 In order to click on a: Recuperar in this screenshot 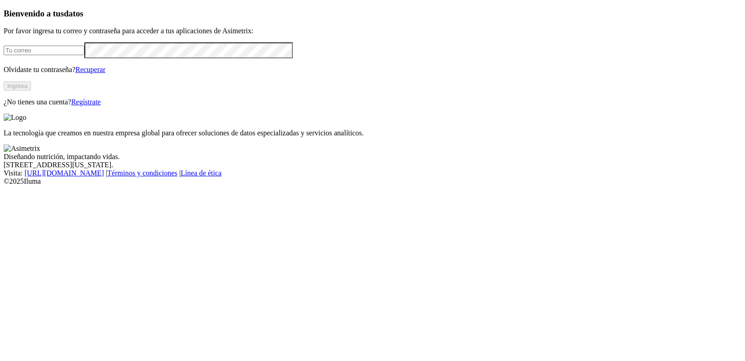, I will do `click(90, 69)`.